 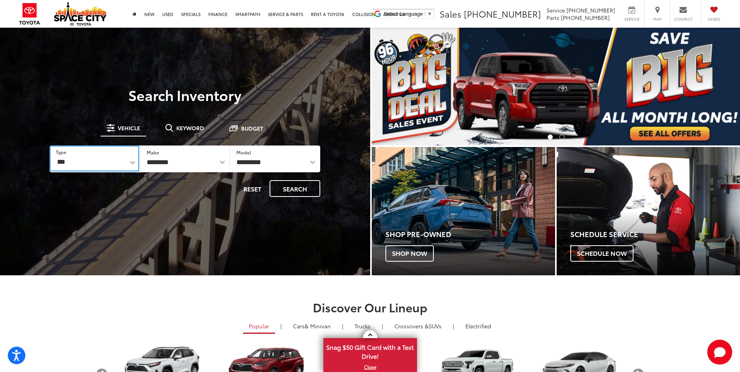 What do you see at coordinates (553, 18) in the screenshot?
I see `span: Parts` at bounding box center [553, 18].